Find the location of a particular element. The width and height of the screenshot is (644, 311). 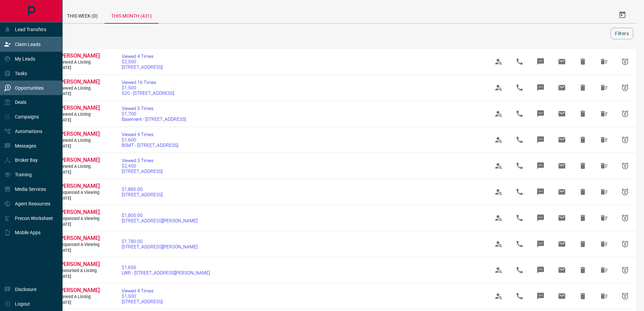

button: Filters is located at coordinates (622, 33).